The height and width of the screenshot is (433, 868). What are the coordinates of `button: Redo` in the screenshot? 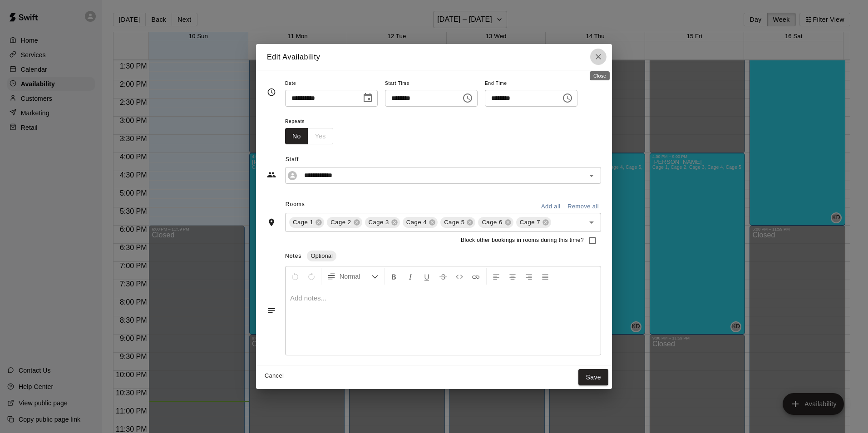 It's located at (312, 276).